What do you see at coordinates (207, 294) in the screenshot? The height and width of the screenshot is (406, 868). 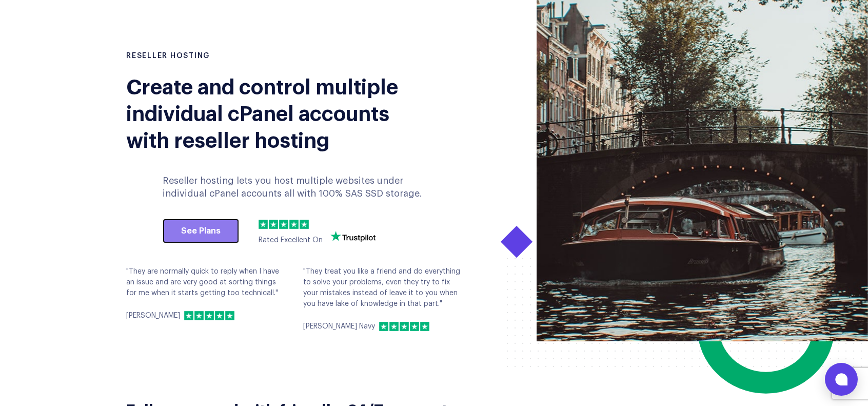 I see `div: "They are normally quick to reply when I have an issue and are very good at sorting things for me...` at bounding box center [207, 294].